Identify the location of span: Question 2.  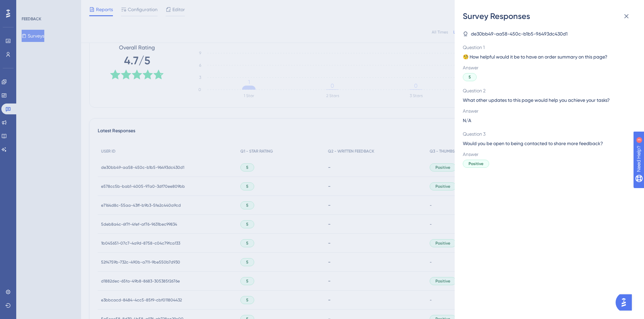
(547, 90).